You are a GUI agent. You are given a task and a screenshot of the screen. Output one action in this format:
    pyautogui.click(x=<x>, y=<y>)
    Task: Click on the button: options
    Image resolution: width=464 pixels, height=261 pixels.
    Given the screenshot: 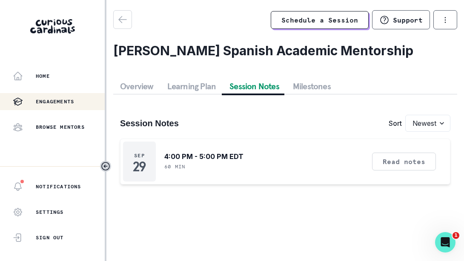 What is the action you would take?
    pyautogui.click(x=445, y=20)
    